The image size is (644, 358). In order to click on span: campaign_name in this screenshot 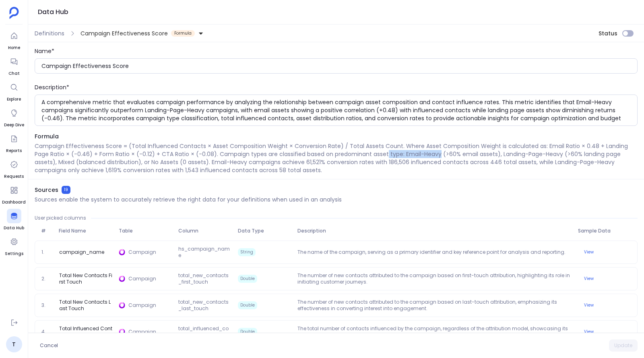, I will do `click(82, 252)`.